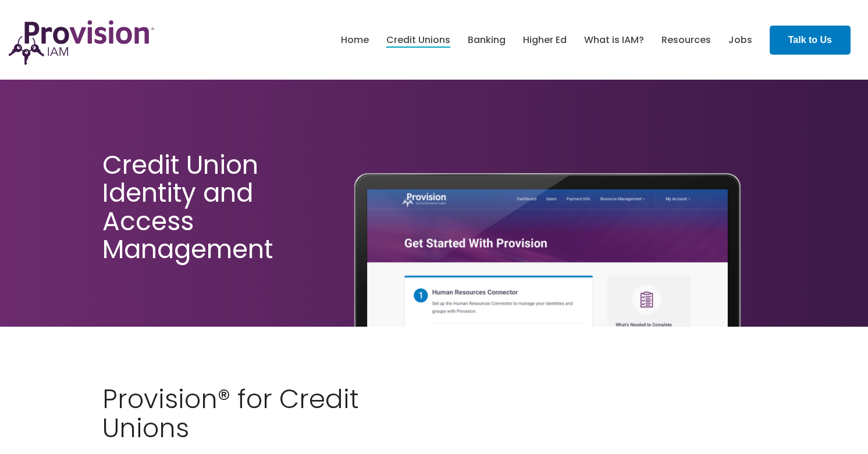  I want to click on nav: menu, so click(546, 40).